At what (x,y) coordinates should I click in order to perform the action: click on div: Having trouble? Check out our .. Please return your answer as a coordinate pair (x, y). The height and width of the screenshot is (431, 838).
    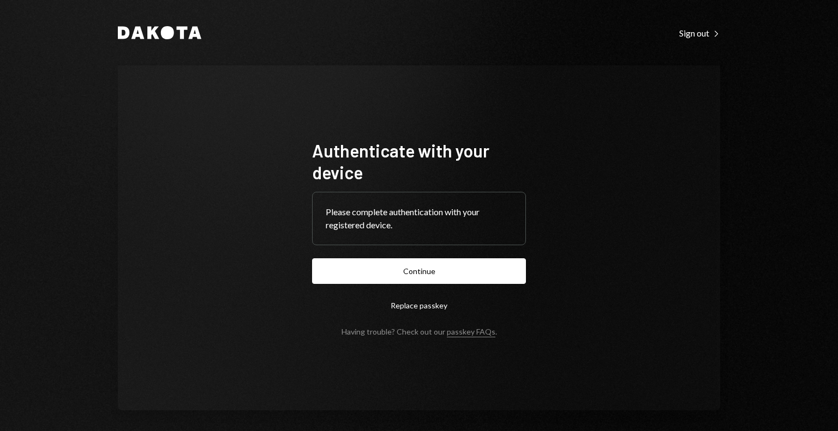
    Looking at the image, I should click on (419, 332).